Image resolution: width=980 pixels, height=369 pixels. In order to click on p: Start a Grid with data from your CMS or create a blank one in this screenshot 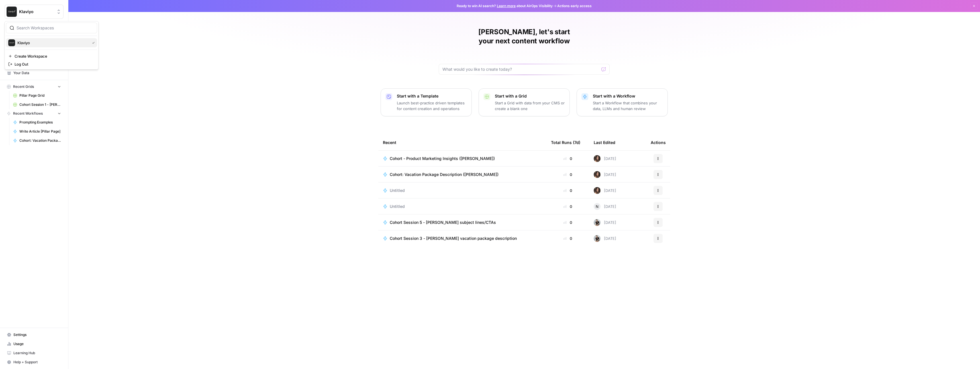, I will do `click(530, 106)`.